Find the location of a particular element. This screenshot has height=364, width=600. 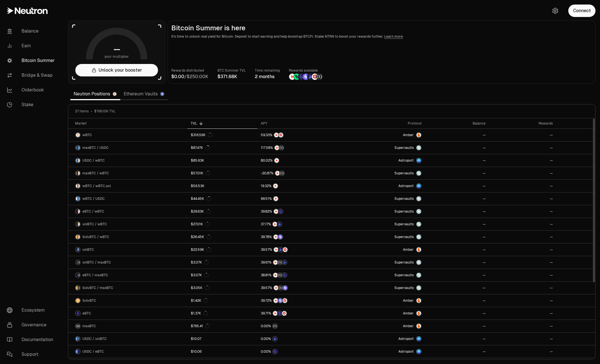

a: Ethereum Vaults is located at coordinates (144, 94).